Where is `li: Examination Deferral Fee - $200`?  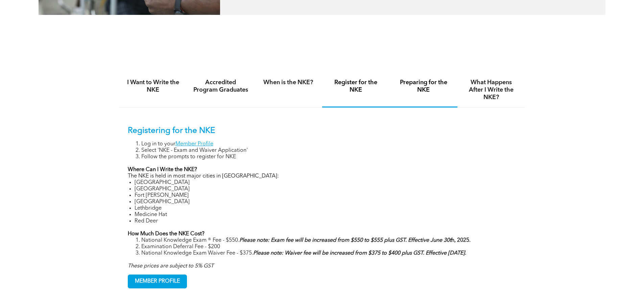
li: Examination Deferral Fee - $200 is located at coordinates (329, 247).